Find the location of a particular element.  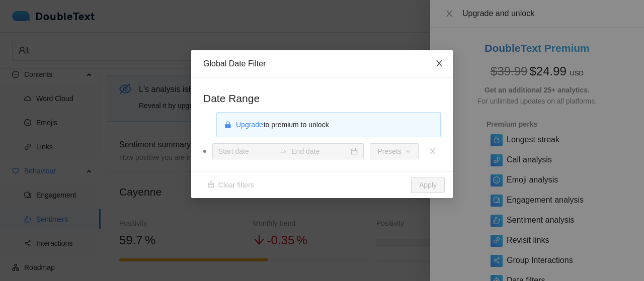

button: Apply is located at coordinates (427, 185).